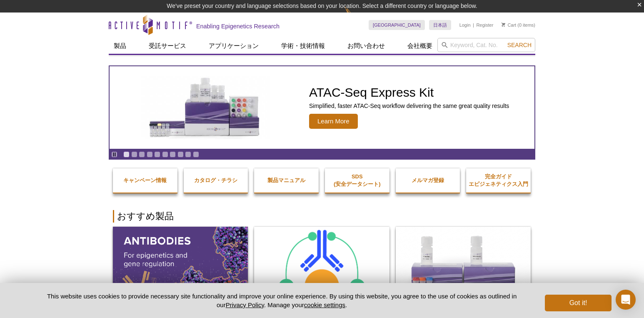 This screenshot has width=644, height=318. I want to click on button: Search, so click(519, 45).